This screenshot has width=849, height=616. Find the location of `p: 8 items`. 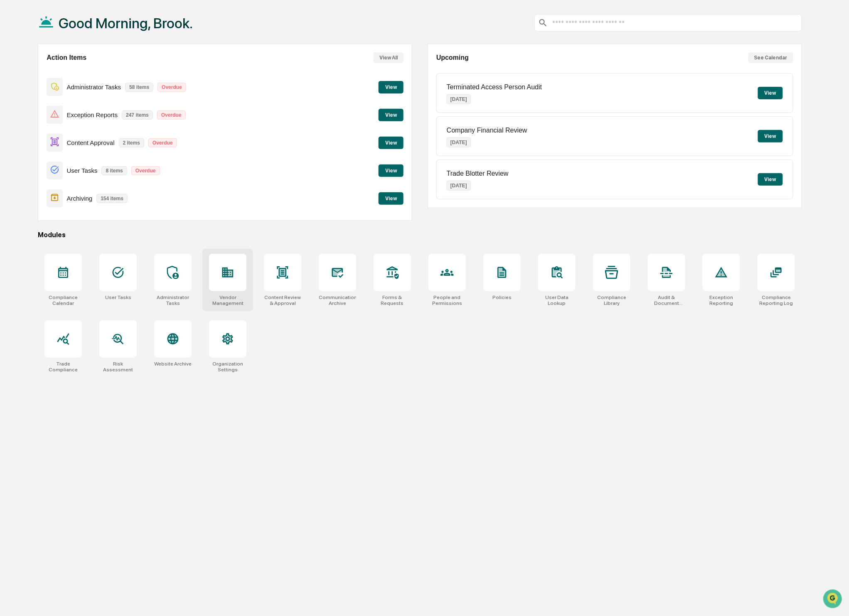

p: 8 items is located at coordinates (114, 171).